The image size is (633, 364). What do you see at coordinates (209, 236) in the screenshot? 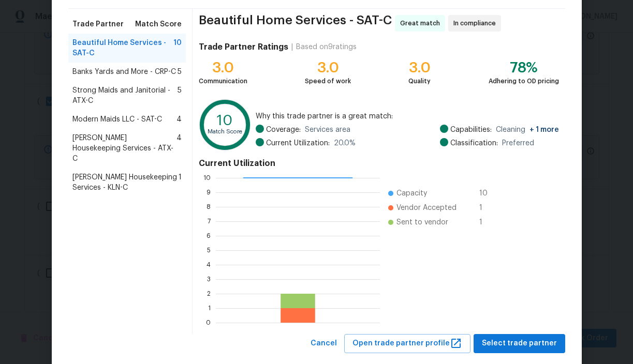
I see `text: 6` at bounding box center [209, 236].